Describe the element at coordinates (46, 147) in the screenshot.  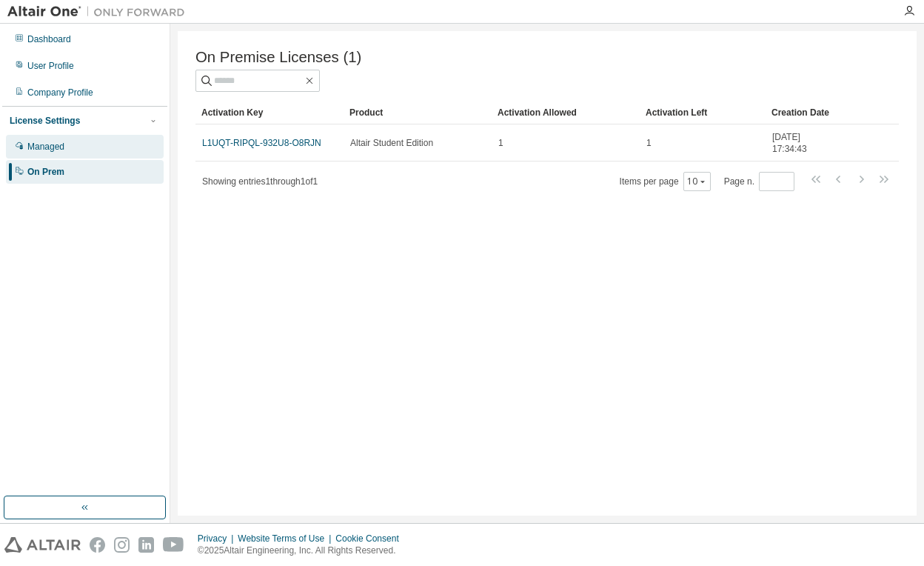
I see `div: Managed` at that location.